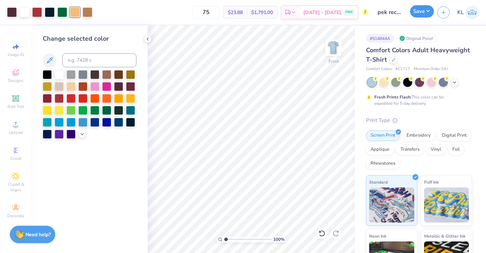 The height and width of the screenshot is (253, 486). What do you see at coordinates (461, 12) in the screenshot?
I see `span: KL` at bounding box center [461, 12].